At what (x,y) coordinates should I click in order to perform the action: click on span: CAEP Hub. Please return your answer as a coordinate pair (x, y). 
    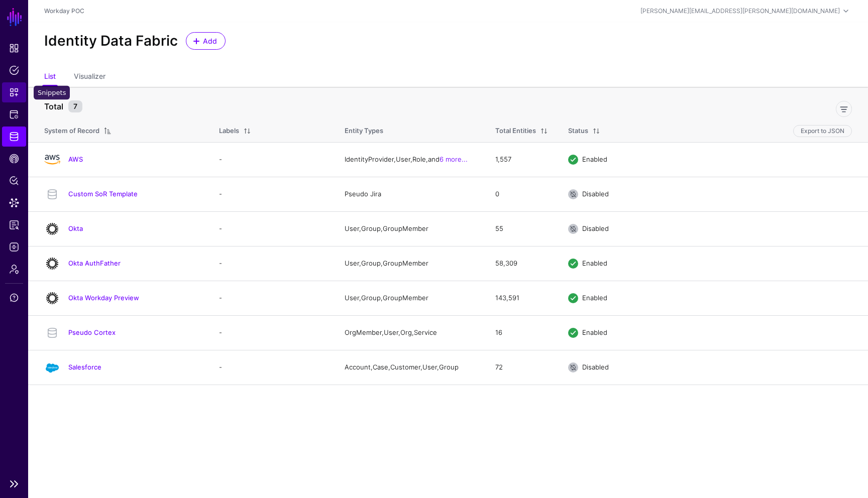
    Looking at the image, I should click on (14, 159).